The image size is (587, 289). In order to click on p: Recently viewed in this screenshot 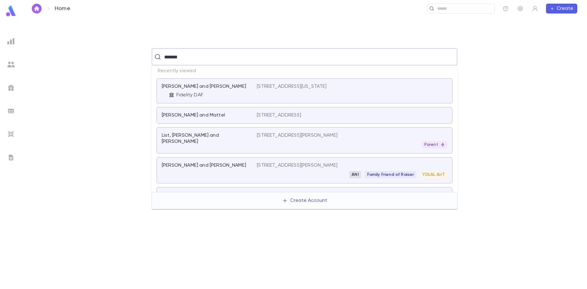, I will do `click(305, 71)`.